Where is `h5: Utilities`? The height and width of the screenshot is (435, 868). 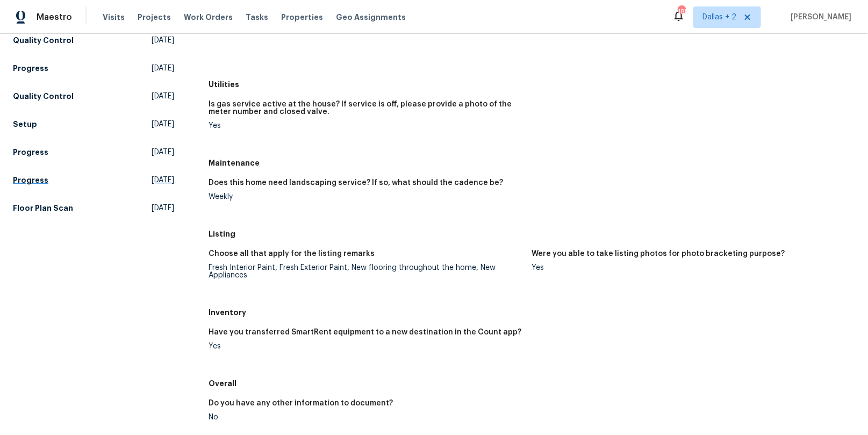 h5: Utilities is located at coordinates (532, 85).